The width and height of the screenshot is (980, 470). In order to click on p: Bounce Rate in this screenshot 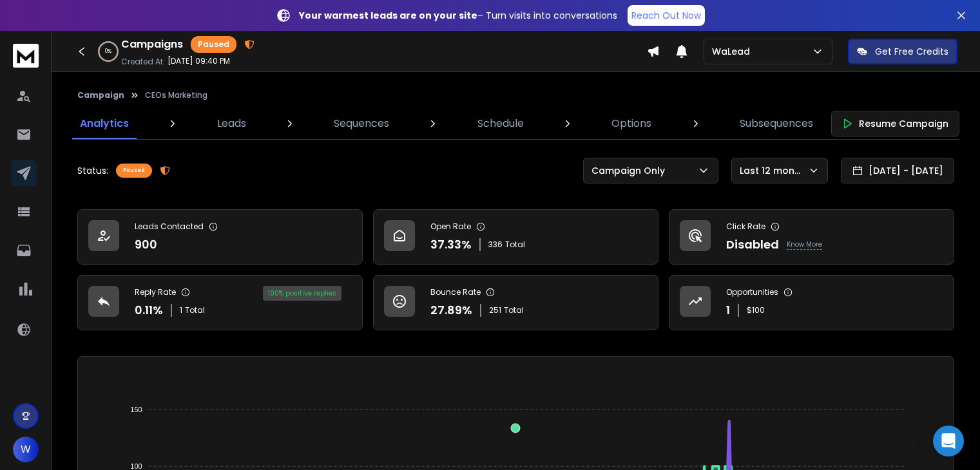, I will do `click(455, 292)`.